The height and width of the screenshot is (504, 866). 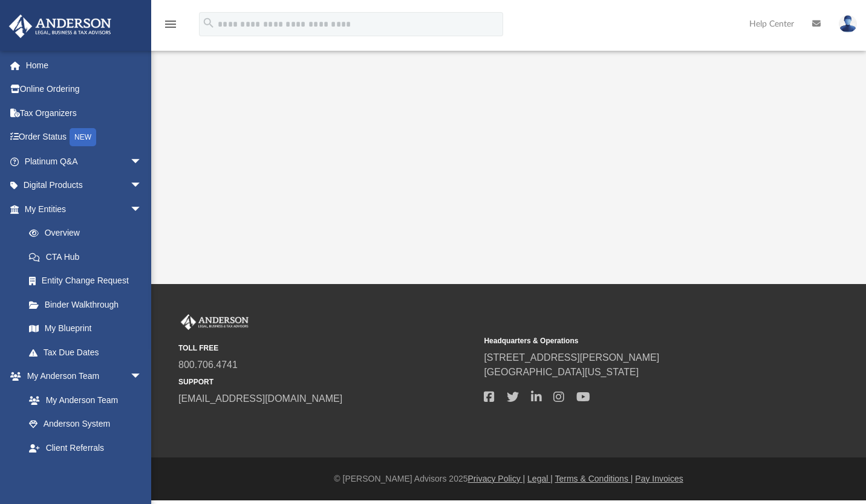 What do you see at coordinates (632, 341) in the screenshot?
I see `small: Headquarters & Operations` at bounding box center [632, 341].